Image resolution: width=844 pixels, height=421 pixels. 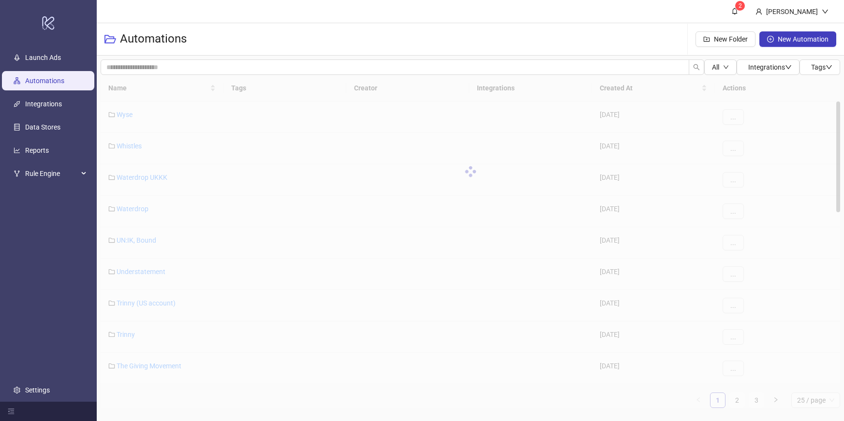 I want to click on button: Integrationsdown, so click(x=768, y=67).